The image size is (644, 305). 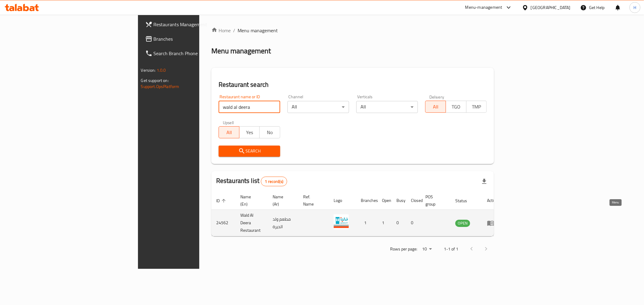 I want to click on nav: breadcrumb, so click(x=352, y=31).